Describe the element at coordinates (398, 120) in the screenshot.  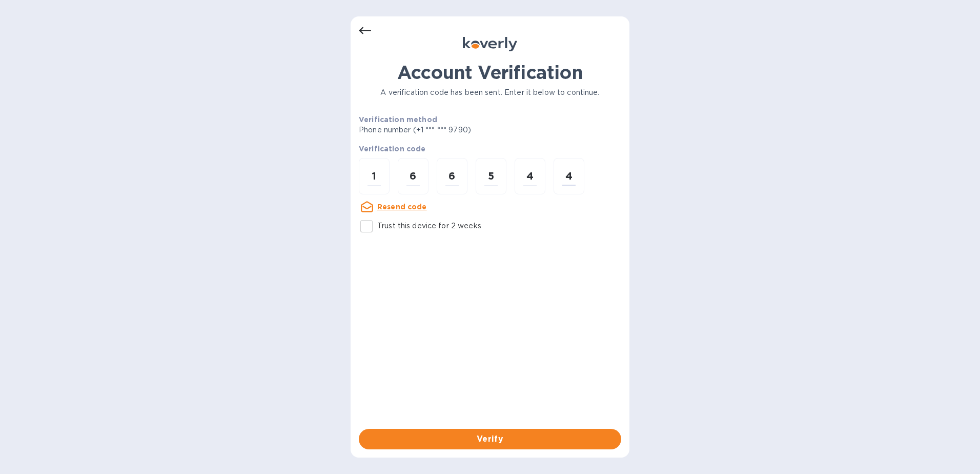
I see `b: Verification method` at that location.